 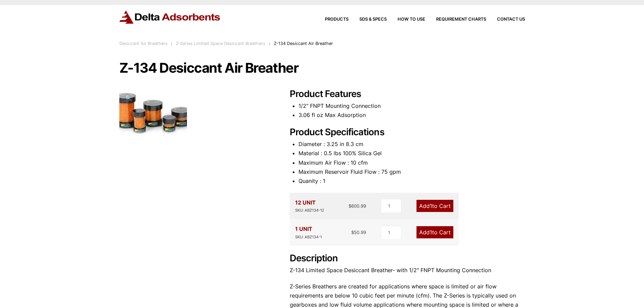 I want to click on a: Products, so click(x=331, y=19).